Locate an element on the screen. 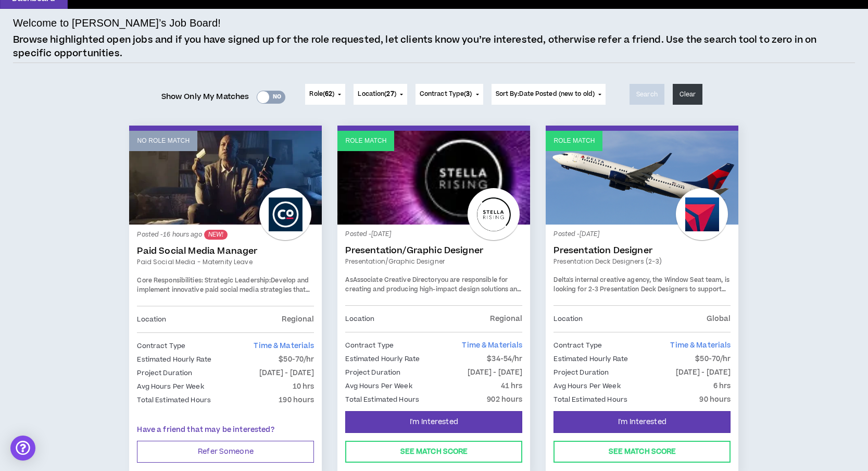 The height and width of the screenshot is (471, 868). p: 190 hours is located at coordinates (297, 400).